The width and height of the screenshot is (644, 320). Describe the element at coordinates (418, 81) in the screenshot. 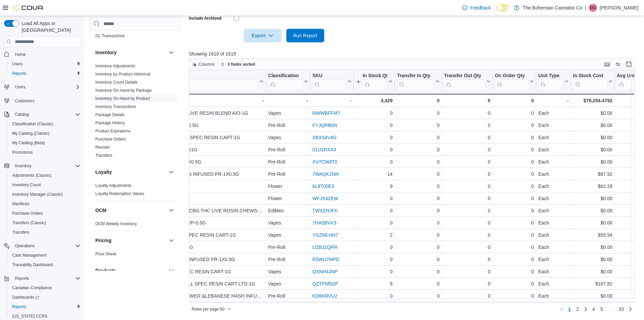

I see `button: Transfer In Qty` at that location.